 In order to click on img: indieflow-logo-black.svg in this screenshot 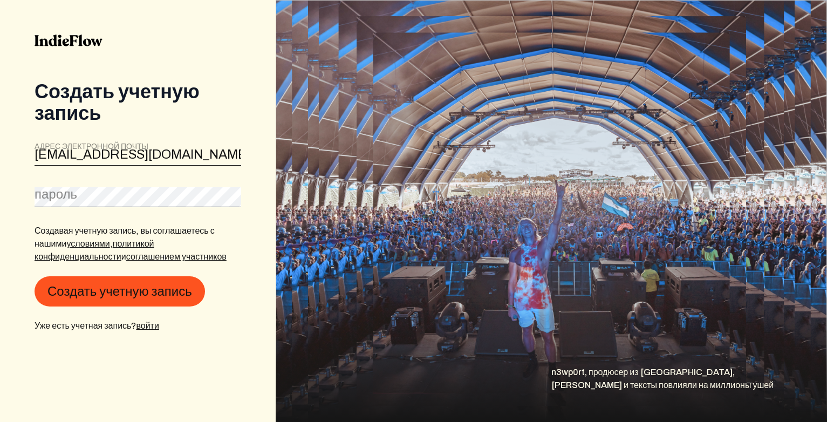, I will do `click(69, 40)`.